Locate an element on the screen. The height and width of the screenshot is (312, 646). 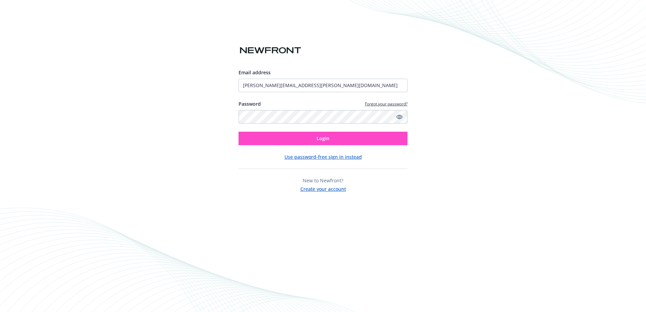
label: Password is located at coordinates (250, 104).